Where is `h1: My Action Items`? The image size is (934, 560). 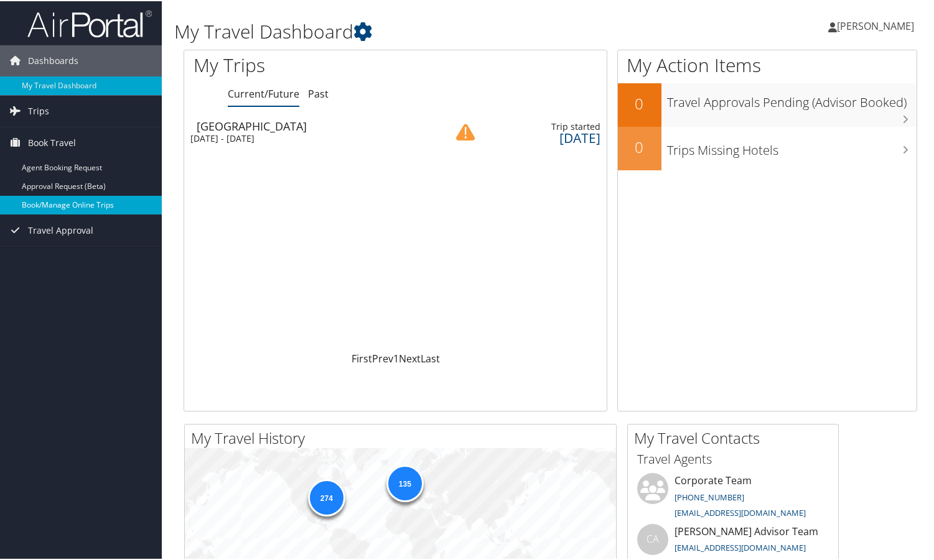
h1: My Action Items is located at coordinates (767, 64).